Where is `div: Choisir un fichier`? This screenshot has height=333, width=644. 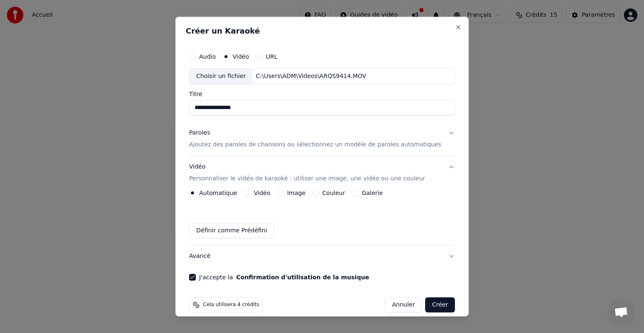 div: Choisir un fichier is located at coordinates (221, 76).